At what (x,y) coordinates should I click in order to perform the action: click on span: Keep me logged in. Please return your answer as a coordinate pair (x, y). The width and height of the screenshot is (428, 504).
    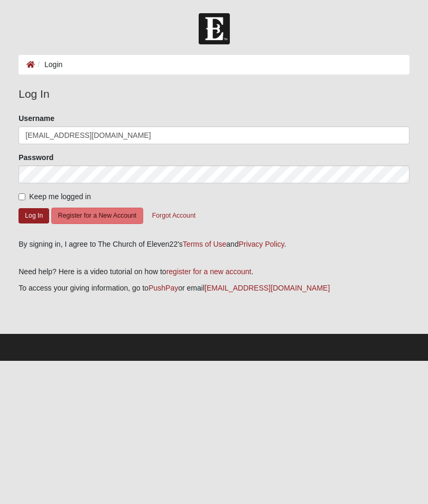
    Looking at the image, I should click on (59, 197).